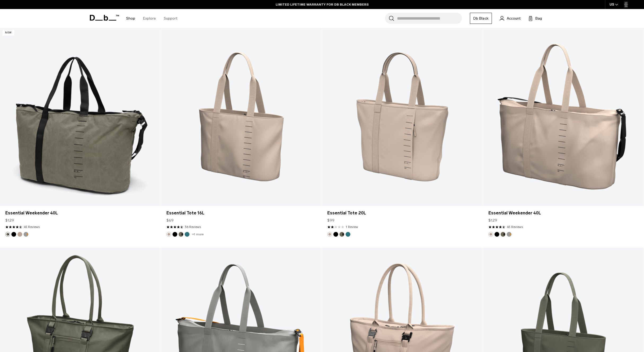  I want to click on a: Account, so click(510, 18).